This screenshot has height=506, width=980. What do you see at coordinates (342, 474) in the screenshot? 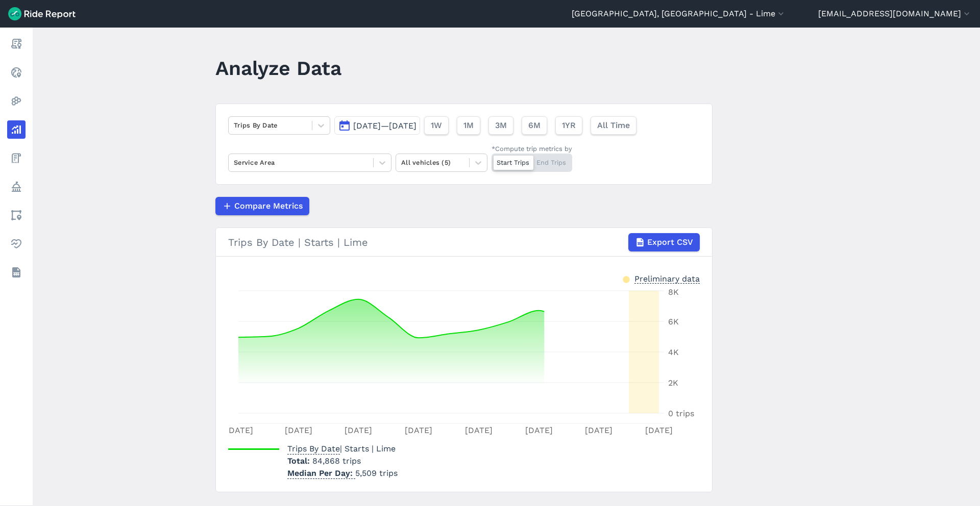
I see `p: 5,509 trips` at bounding box center [342, 474].